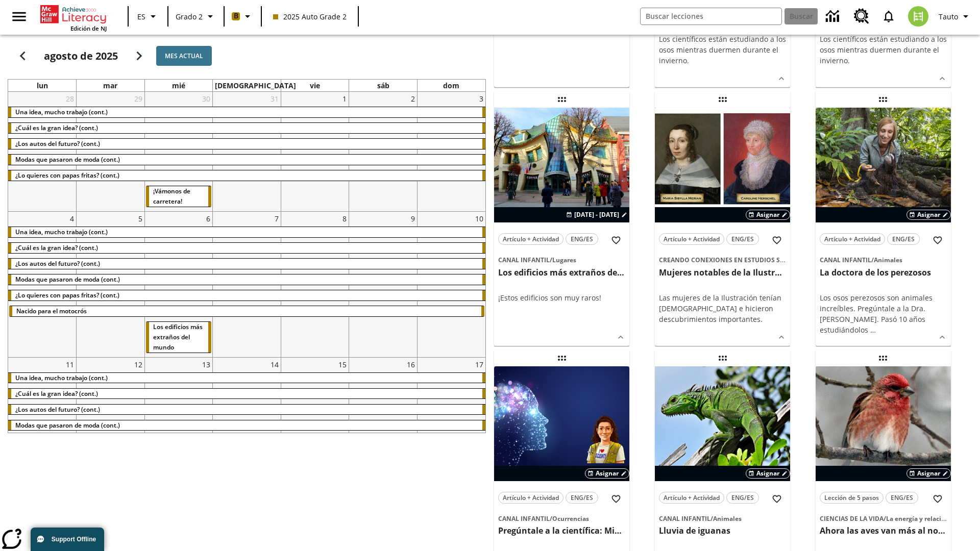  Describe the element at coordinates (277, 218) in the screenshot. I see `a: 7 de agosto de 2025` at that location.